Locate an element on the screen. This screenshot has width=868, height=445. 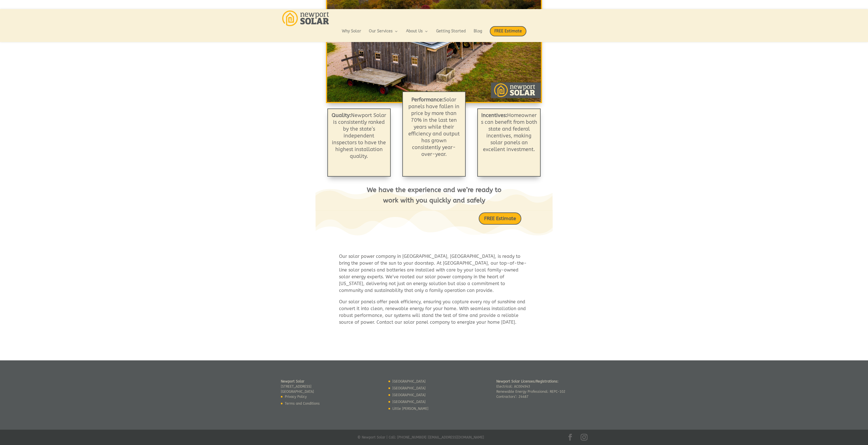
p: Solar panels have fallen in price by more than 70% in the last ten years while their efficiency a... is located at coordinates (434, 127).